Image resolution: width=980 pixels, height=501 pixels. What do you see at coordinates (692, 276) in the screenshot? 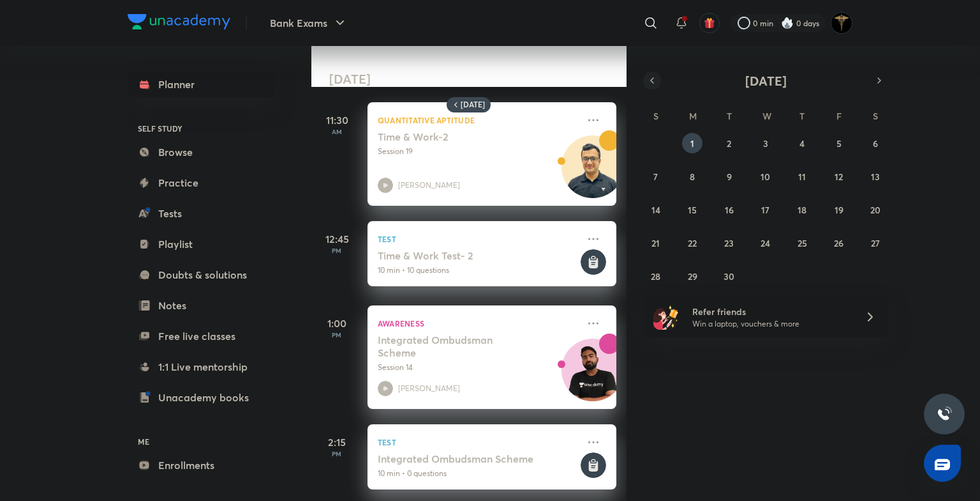
I see `abbr: September 29, 2025` at bounding box center [692, 276].